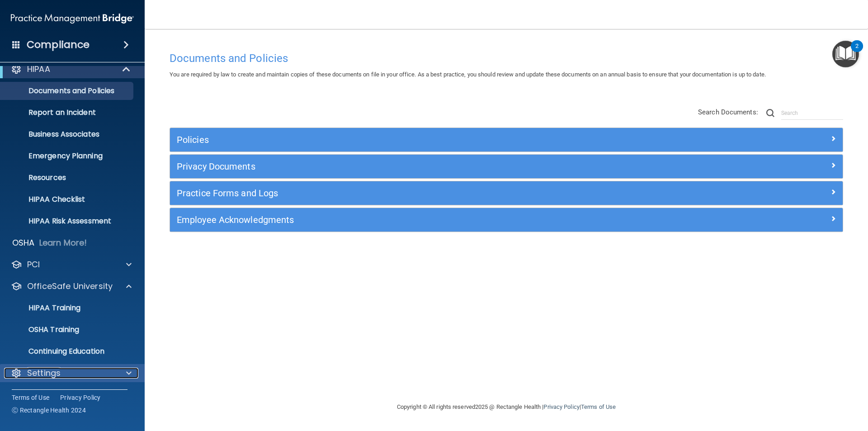 Image resolution: width=868 pixels, height=431 pixels. Describe the element at coordinates (63, 243) in the screenshot. I see `p: Learn More!` at that location.